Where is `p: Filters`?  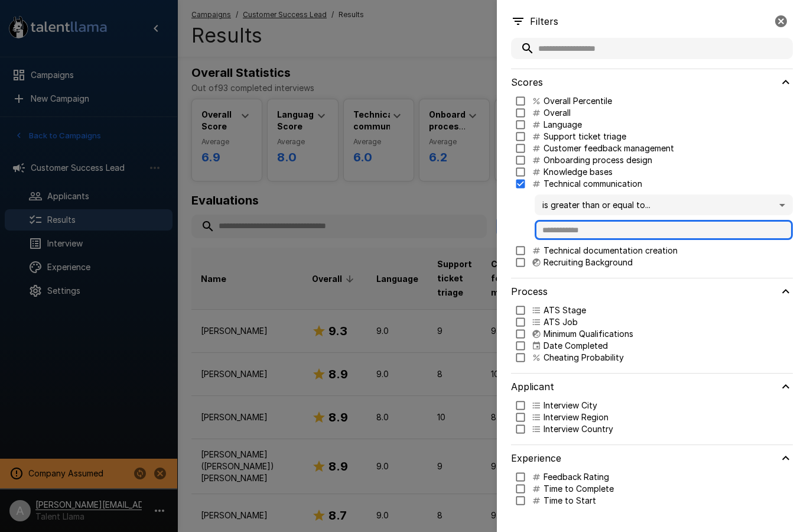 p: Filters is located at coordinates (544, 22).